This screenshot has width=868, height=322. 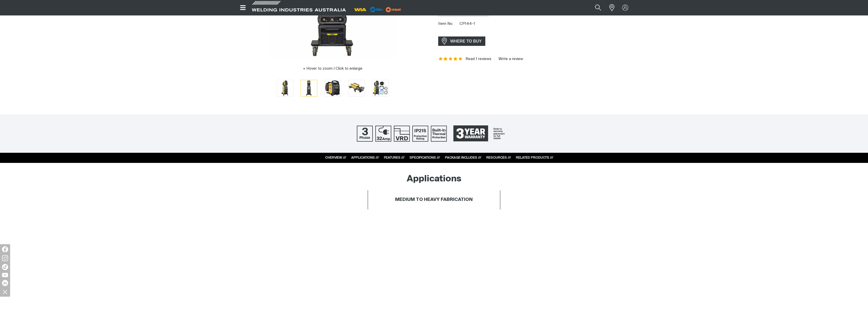 I want to click on img: Voltage Reduction Device, so click(x=402, y=133).